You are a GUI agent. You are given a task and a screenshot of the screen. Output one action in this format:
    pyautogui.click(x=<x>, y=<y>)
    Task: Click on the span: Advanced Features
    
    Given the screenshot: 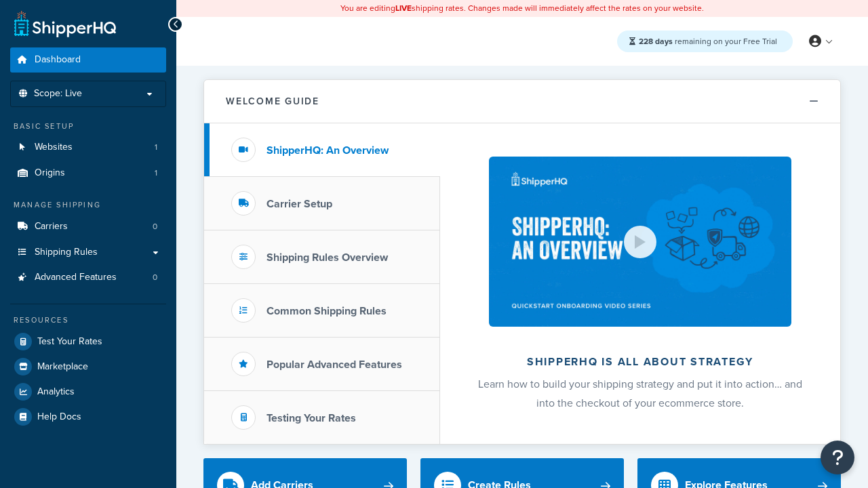 What is the action you would take?
    pyautogui.click(x=76, y=277)
    